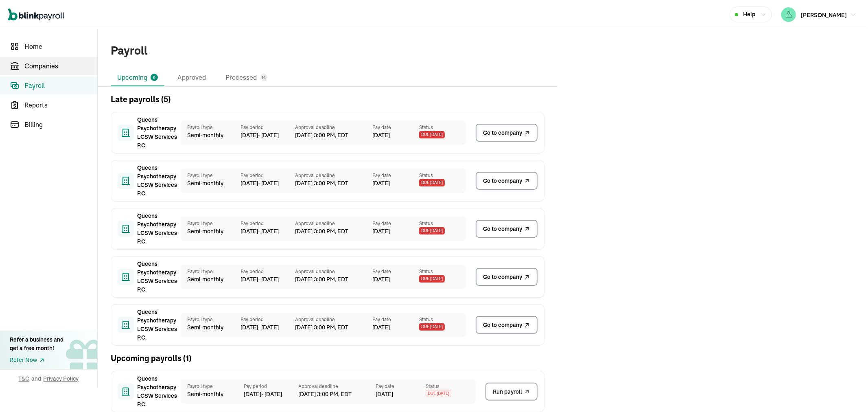 Image resolution: width=868 pixels, height=412 pixels. I want to click on div: Refer a business and get a free month!, so click(37, 344).